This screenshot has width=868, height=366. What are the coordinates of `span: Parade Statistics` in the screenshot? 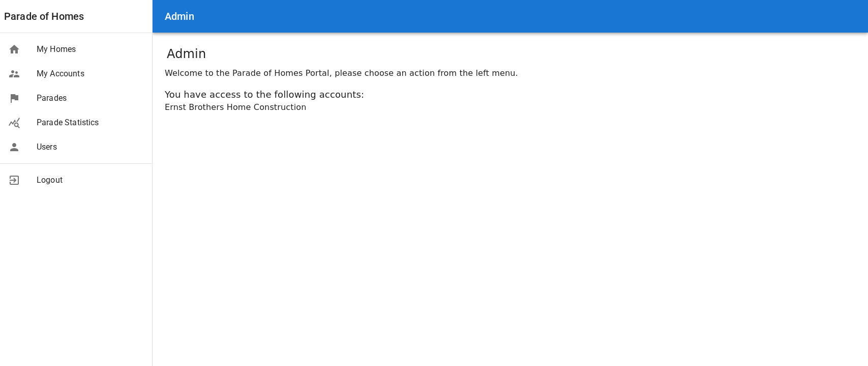 It's located at (90, 123).